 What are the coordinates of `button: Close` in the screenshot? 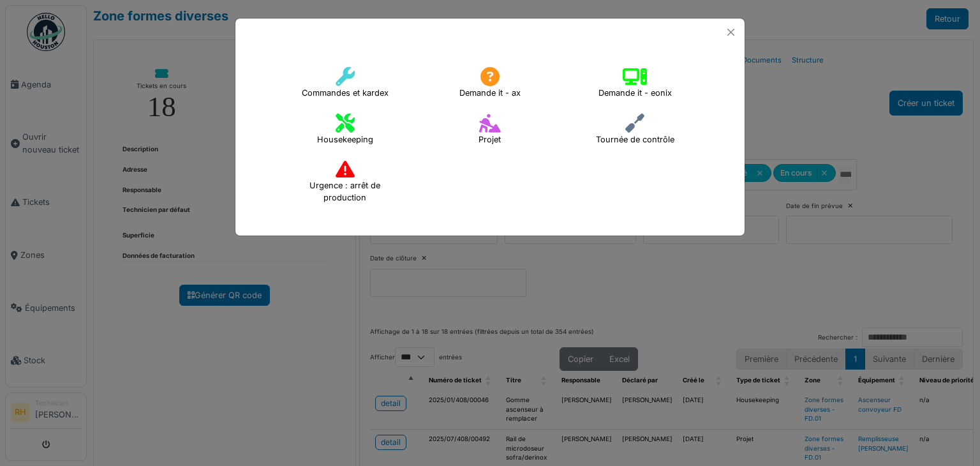 It's located at (731, 32).